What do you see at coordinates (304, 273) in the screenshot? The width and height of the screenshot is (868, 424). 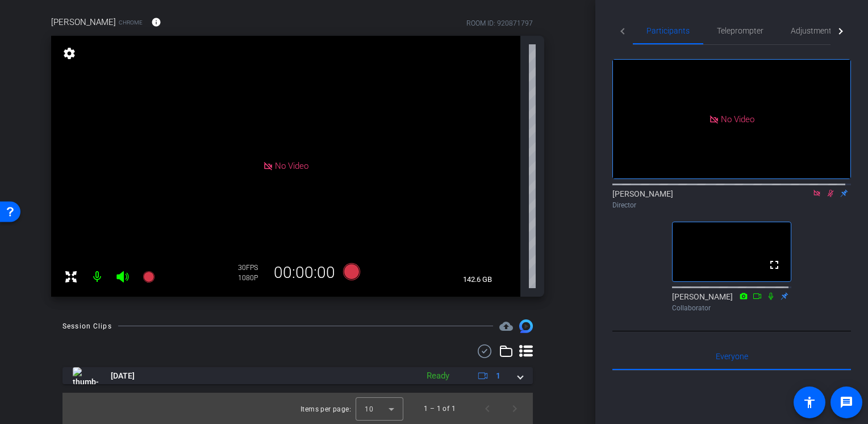 I see `div: 00:00:00` at bounding box center [304, 273].